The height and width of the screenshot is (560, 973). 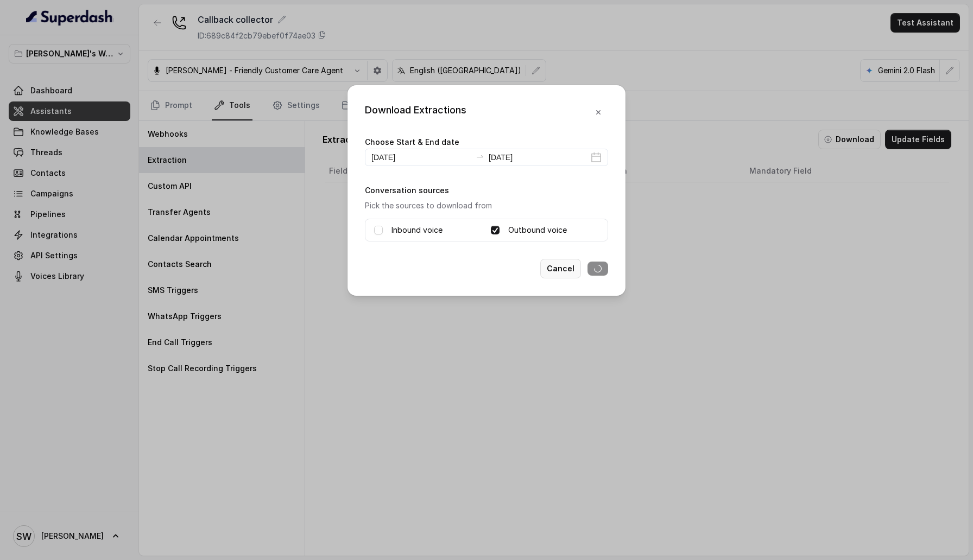 I want to click on span: to, so click(x=480, y=156).